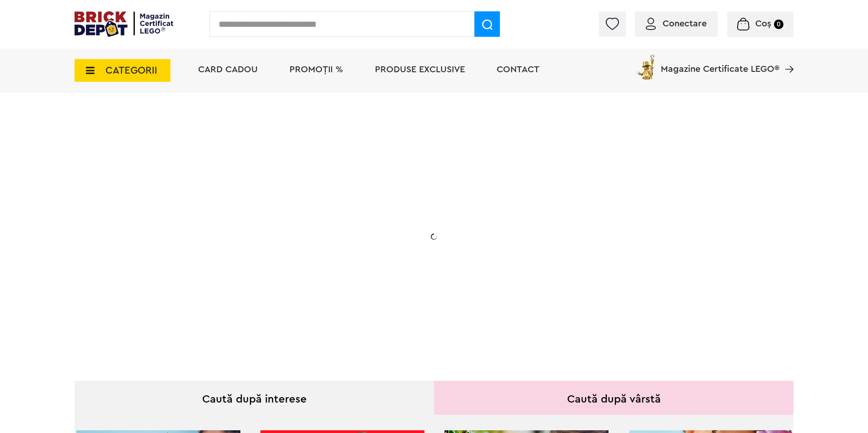 This screenshot has width=868, height=433. I want to click on a: Produse exclusive, so click(420, 69).